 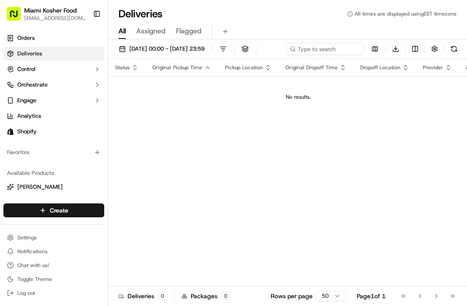 I want to click on span: Notifications, so click(x=32, y=251).